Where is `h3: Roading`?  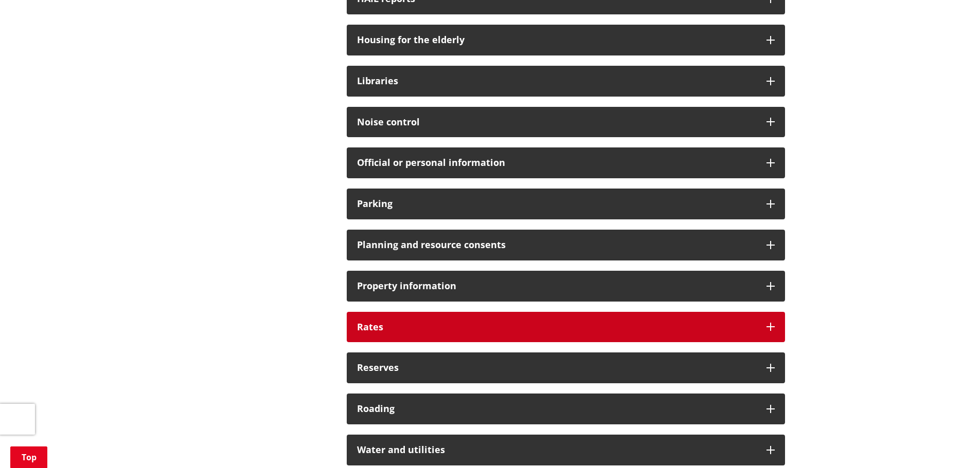 h3: Roading is located at coordinates (557, 410).